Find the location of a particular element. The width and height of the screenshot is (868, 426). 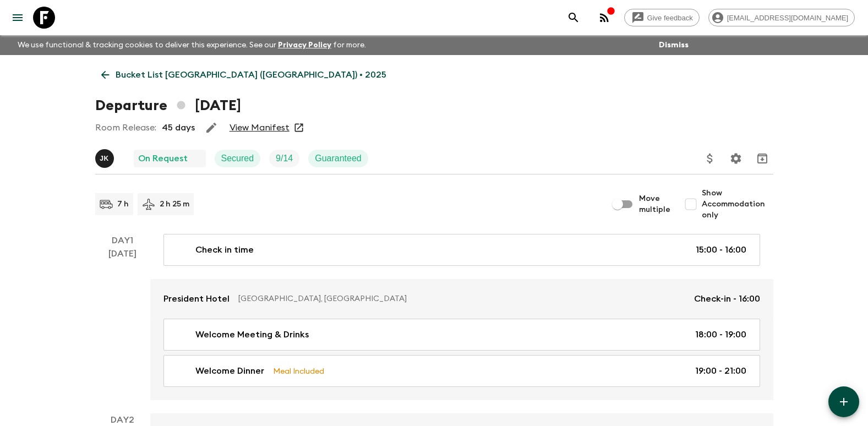

p: President Hotel is located at coordinates (196, 299).